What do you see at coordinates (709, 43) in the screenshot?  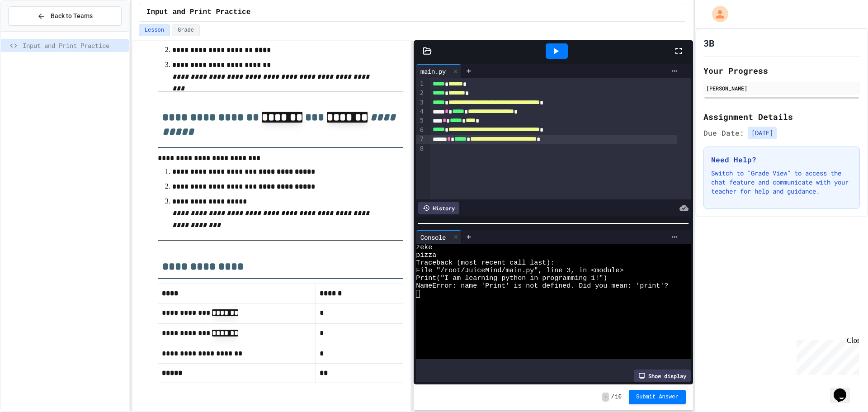 I see `h1: 3B` at bounding box center [709, 43].